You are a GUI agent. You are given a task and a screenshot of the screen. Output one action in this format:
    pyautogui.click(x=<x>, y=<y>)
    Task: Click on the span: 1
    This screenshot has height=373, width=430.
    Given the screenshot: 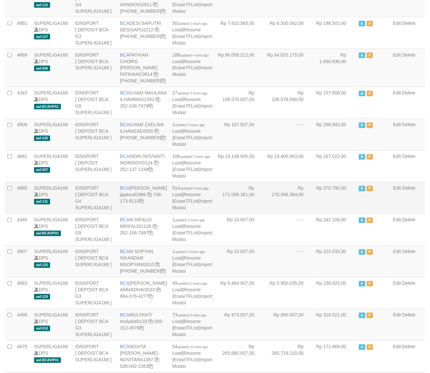 What is the action you would take?
    pyautogui.click(x=189, y=252)
    